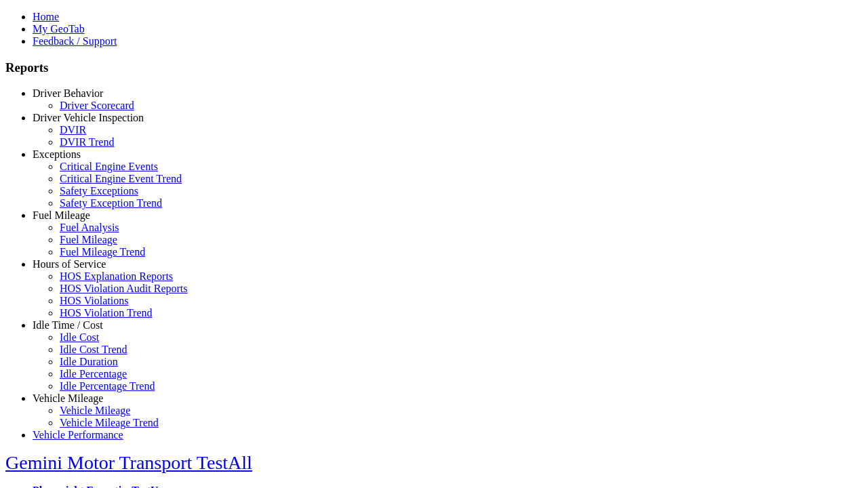 Image resolution: width=868 pixels, height=488 pixels. What do you see at coordinates (45, 17) in the screenshot?
I see `a: Home` at bounding box center [45, 17].